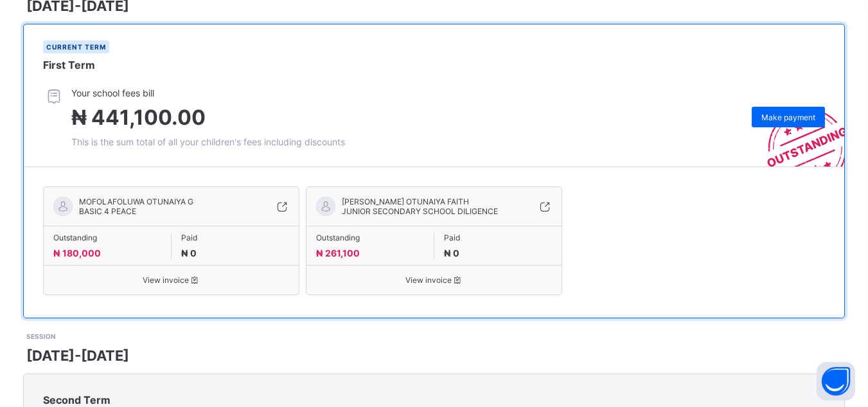 Image resolution: width=868 pixels, height=407 pixels. Describe the element at coordinates (797, 130) in the screenshot. I see `img: outstanding-stamp.3c148f88c3ebafa6da95868fa43343a1.svg` at that location.